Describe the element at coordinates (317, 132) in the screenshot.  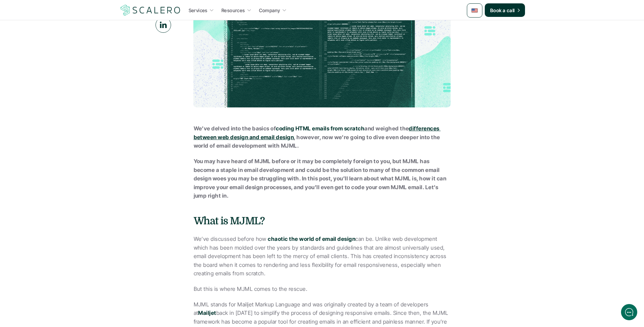
I see `strong: differences between web design and email design` at that location.